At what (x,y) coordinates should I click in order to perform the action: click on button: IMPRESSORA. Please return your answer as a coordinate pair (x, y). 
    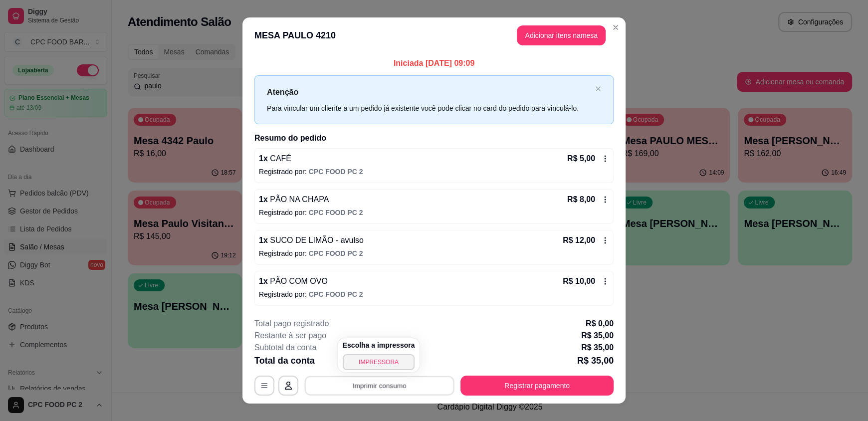
    Looking at the image, I should click on (378, 362).